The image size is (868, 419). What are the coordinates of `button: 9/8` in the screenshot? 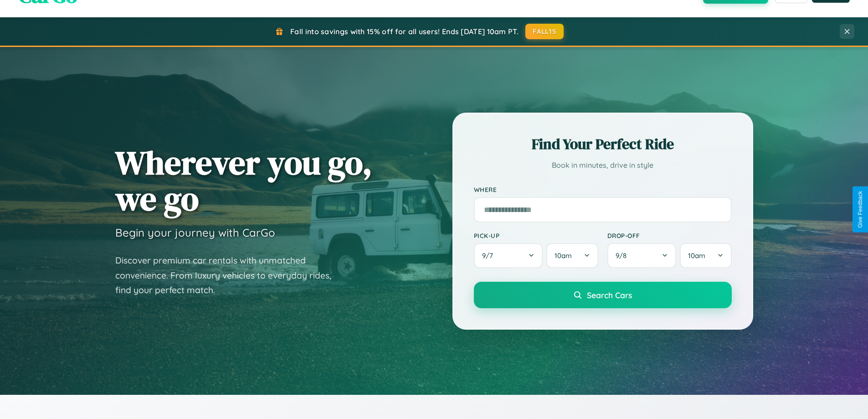 It's located at (642, 255).